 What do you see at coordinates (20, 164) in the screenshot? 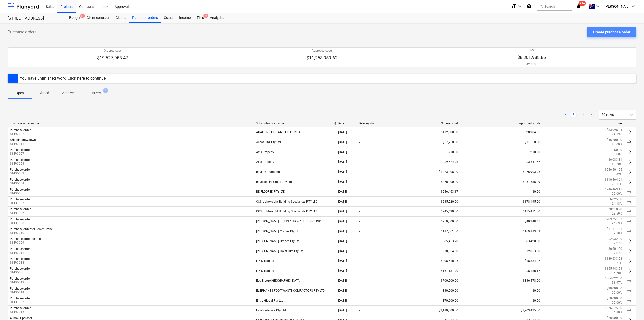
I see `p: S1-PO-053` at bounding box center [20, 164].